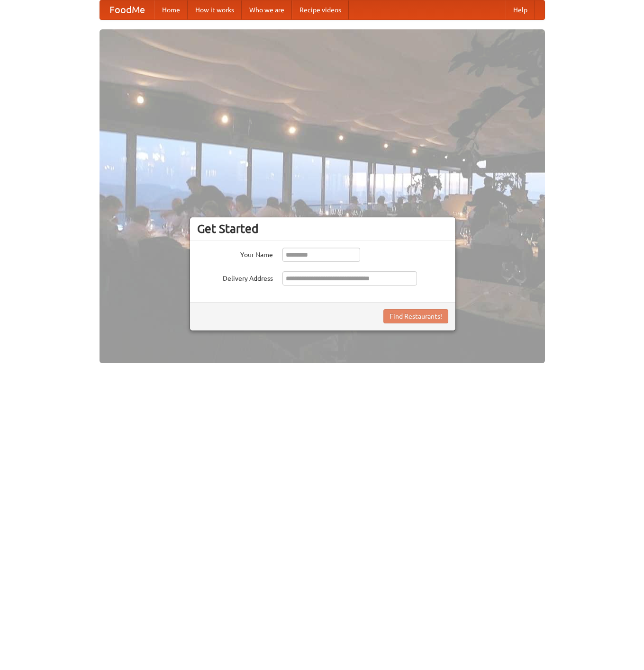  I want to click on a: Home, so click(171, 10).